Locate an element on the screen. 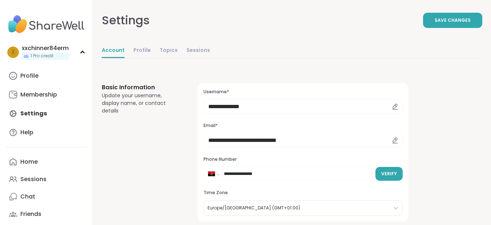 This screenshot has height=225, width=491. button: Verify is located at coordinates (389, 174).